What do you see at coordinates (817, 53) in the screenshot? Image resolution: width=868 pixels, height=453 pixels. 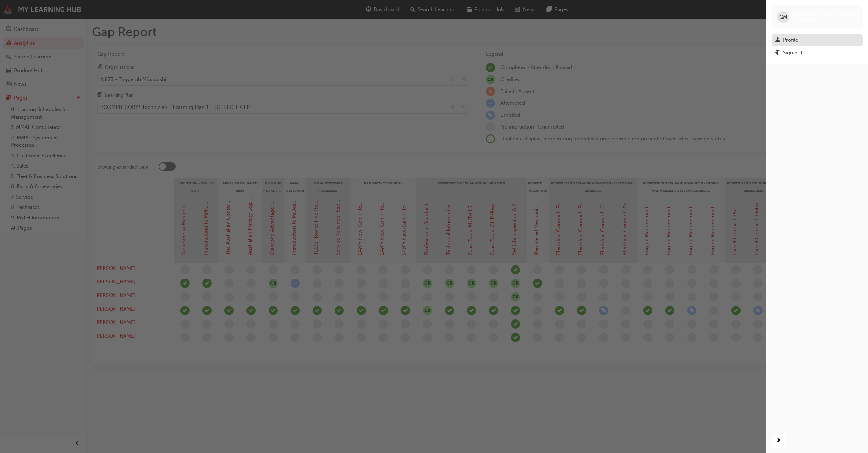 I see `button: Sign out` at bounding box center [817, 53].